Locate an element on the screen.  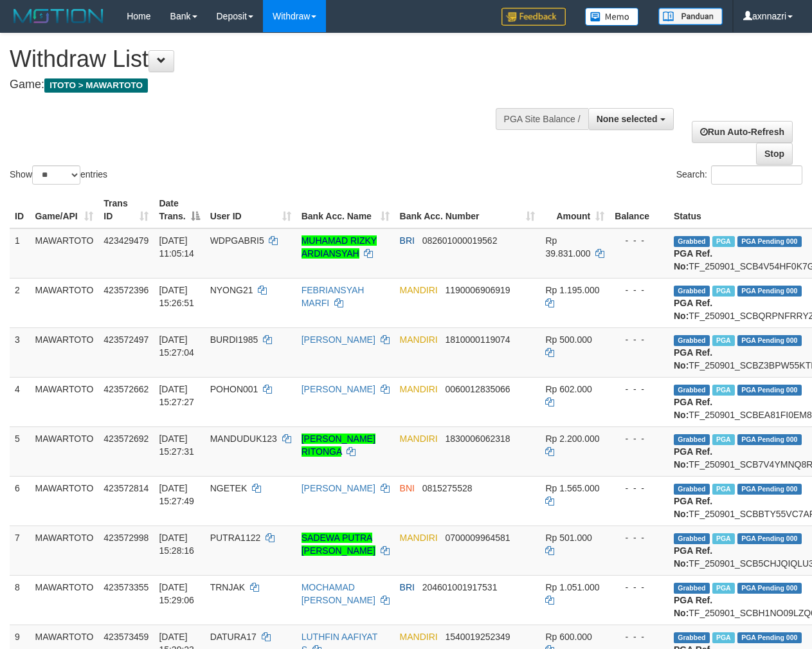
th: User ID: activate to sort column ascending is located at coordinates (251, 210).